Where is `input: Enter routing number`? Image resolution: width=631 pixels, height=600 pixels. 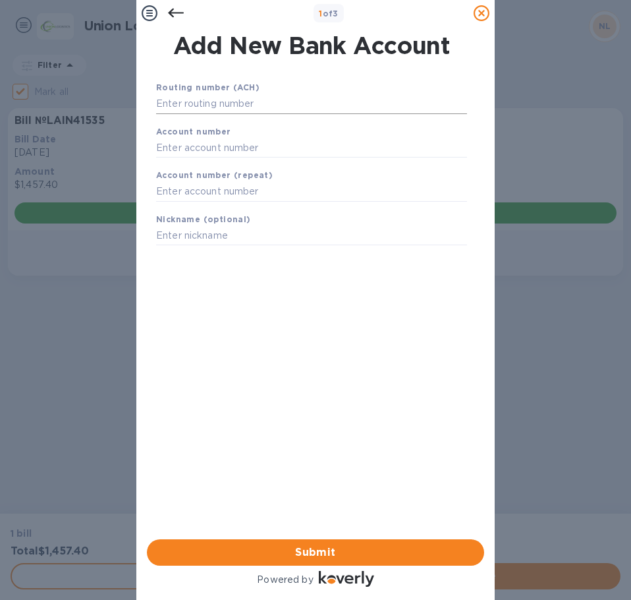
input: Enter routing number is located at coordinates (312, 104).